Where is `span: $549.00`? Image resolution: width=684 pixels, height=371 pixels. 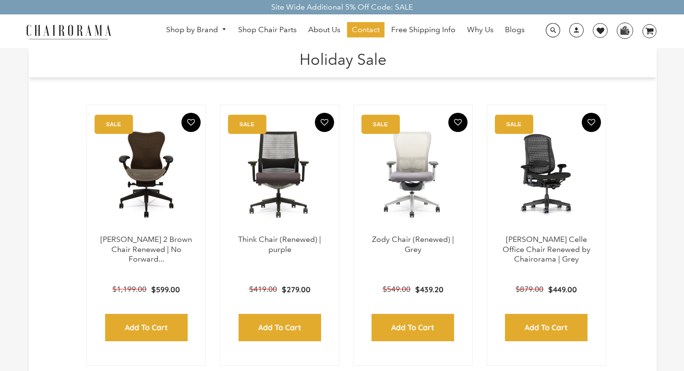
span: $549.00 is located at coordinates (397, 289).